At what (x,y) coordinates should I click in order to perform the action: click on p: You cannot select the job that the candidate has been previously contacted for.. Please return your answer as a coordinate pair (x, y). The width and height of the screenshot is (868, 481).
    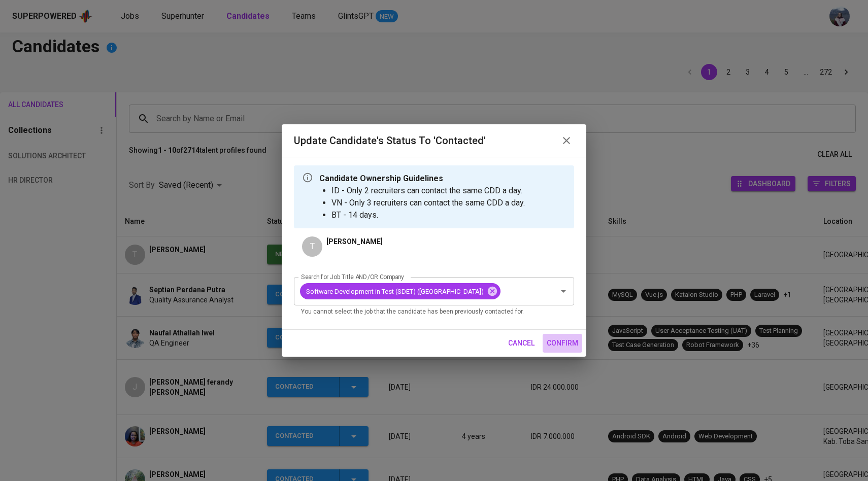
    Looking at the image, I should click on (434, 312).